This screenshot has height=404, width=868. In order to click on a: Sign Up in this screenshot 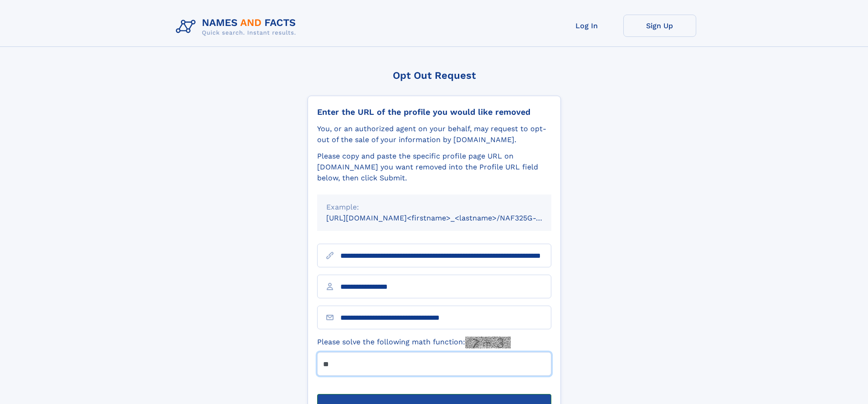, I will do `click(660, 26)`.